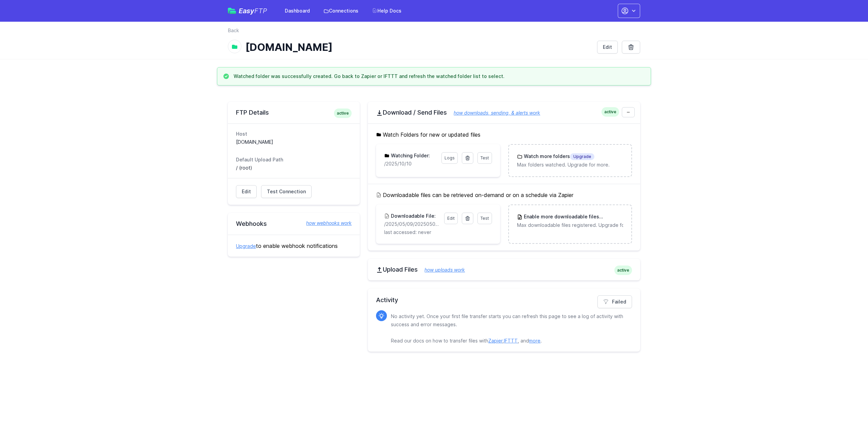 The height and width of the screenshot is (431, 868). Describe the element at coordinates (294, 168) in the screenshot. I see `dd: / (root)` at that location.